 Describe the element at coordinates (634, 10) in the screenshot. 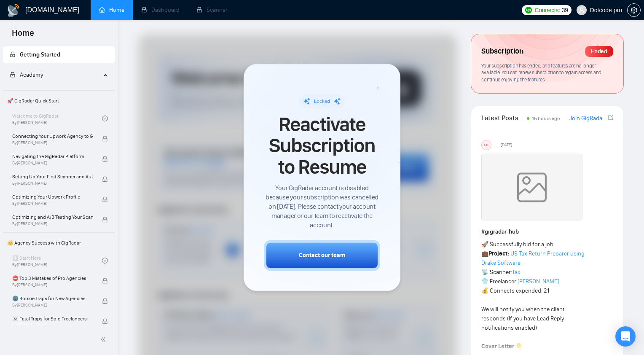

I see `a: setting` at that location.